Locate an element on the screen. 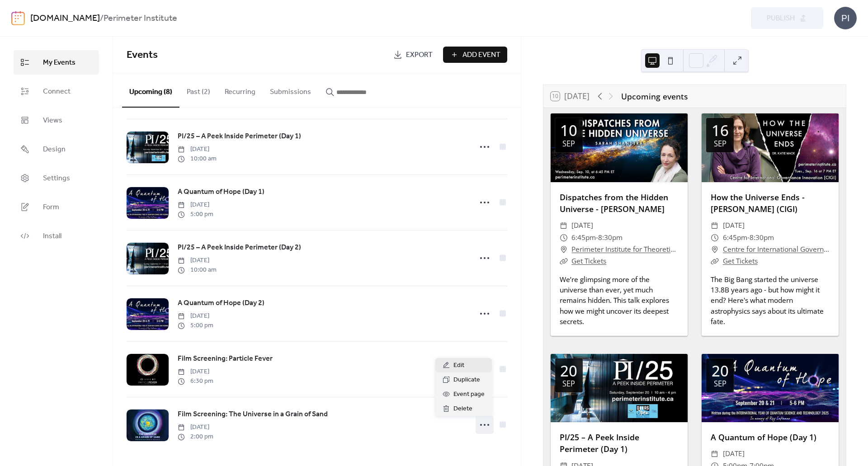 The height and width of the screenshot is (466, 868). a: Design is located at coordinates (56, 149).